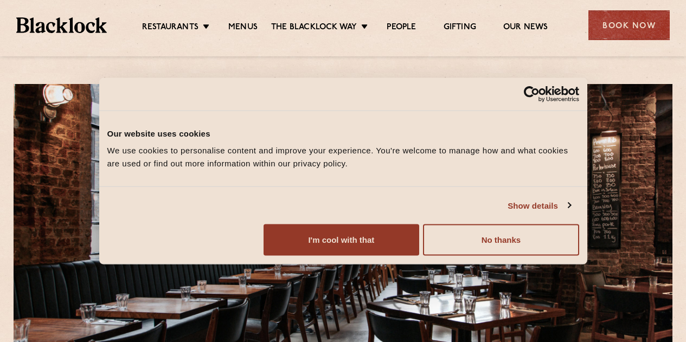  Describe the element at coordinates (341, 240) in the screenshot. I see `button: I'm cool with that` at that location.